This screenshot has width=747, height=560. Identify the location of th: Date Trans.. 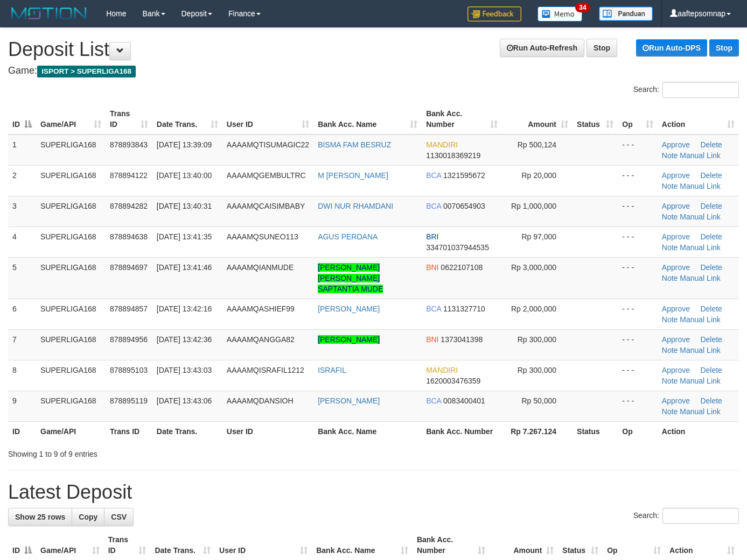
(187, 431).